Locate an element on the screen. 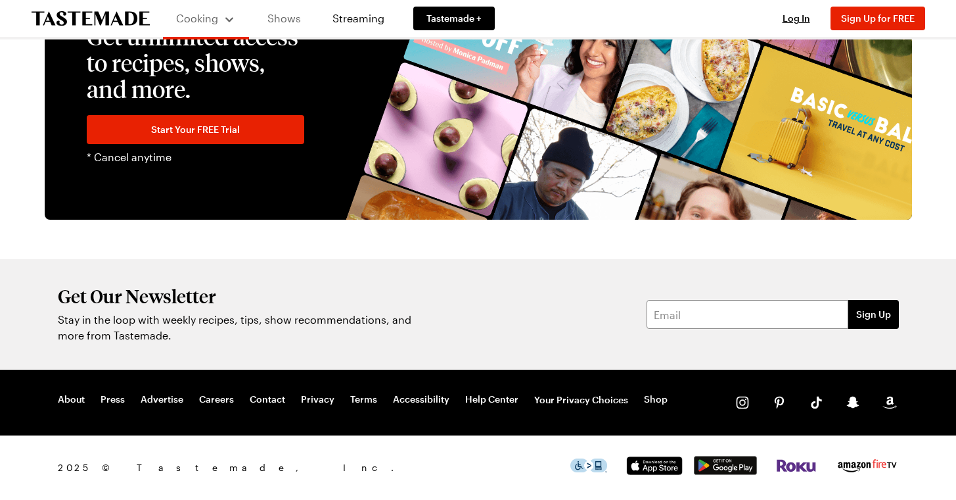 The image size is (956, 500). a: Advertise is located at coordinates (162, 400).